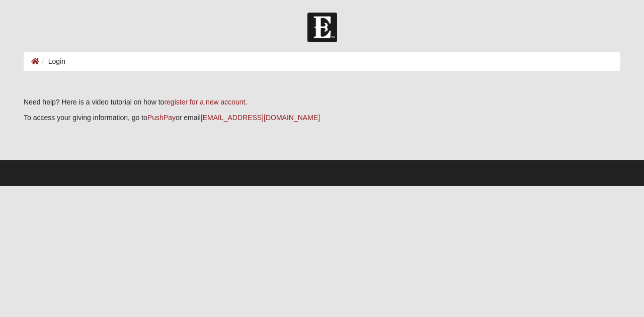  I want to click on p: To access your giving information, go to or email, so click(322, 118).